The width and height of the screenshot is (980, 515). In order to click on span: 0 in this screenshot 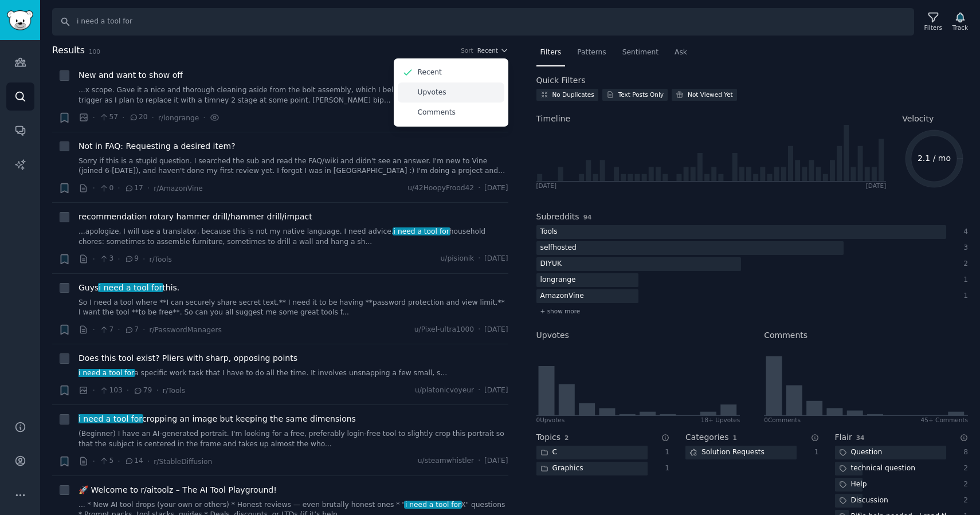, I will do `click(106, 188)`.